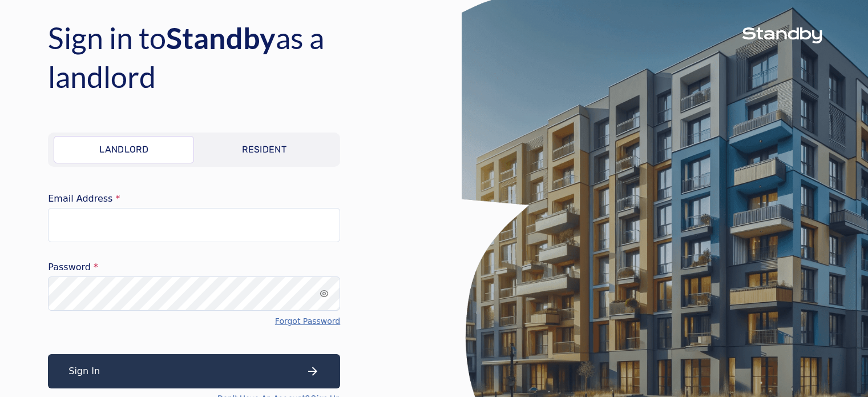 Image resolution: width=868 pixels, height=397 pixels. Describe the element at coordinates (124, 149) in the screenshot. I see `p: Landlord` at that location.